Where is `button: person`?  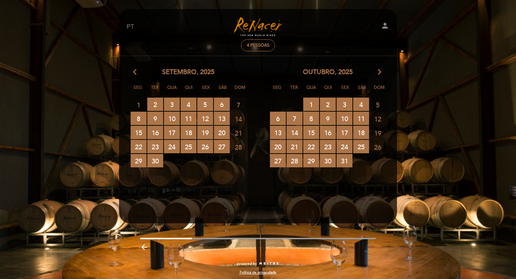
button: person is located at coordinates (385, 27).